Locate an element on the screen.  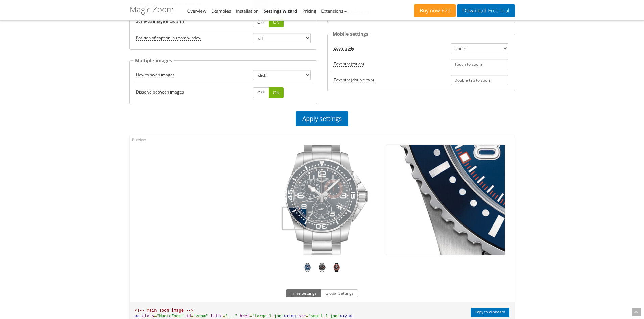
span: src is located at coordinates (302, 316).